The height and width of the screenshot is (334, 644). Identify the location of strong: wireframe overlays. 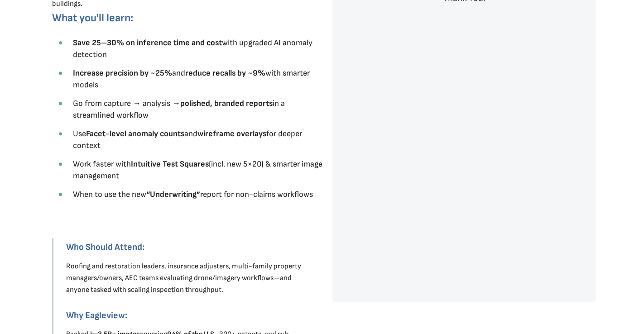
(232, 133).